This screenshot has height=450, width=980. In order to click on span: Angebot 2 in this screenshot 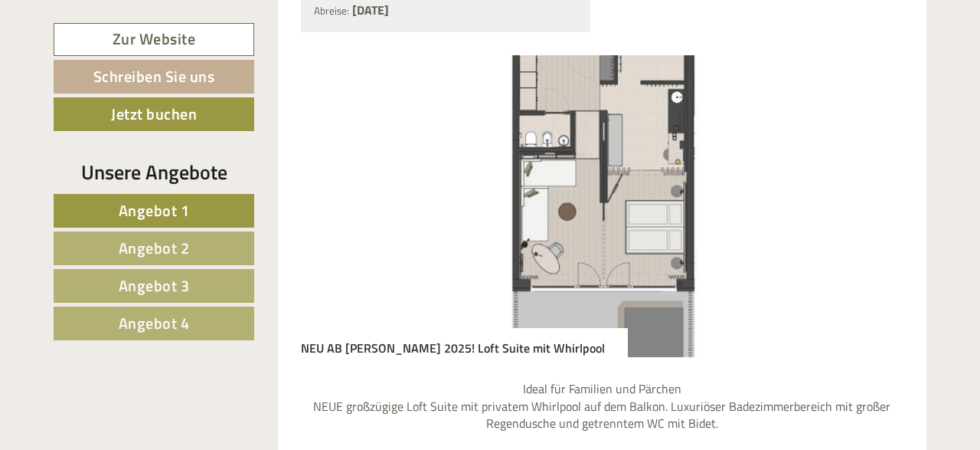, I will do `click(154, 247)`.